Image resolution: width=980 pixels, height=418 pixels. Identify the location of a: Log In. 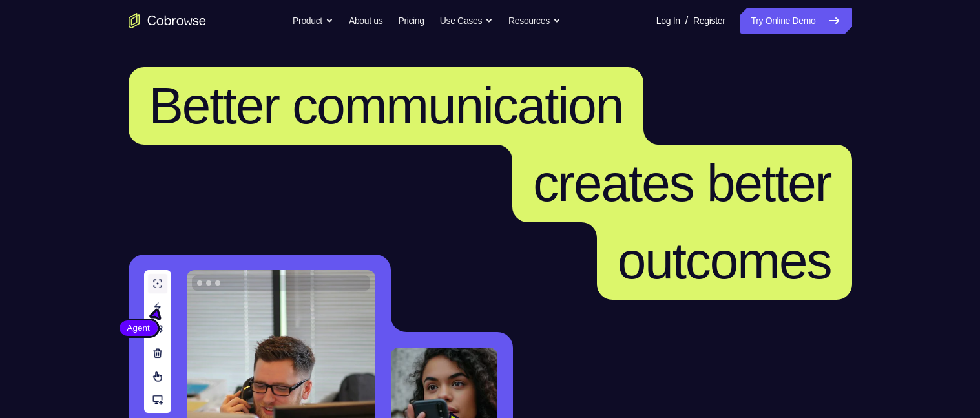
(668, 20).